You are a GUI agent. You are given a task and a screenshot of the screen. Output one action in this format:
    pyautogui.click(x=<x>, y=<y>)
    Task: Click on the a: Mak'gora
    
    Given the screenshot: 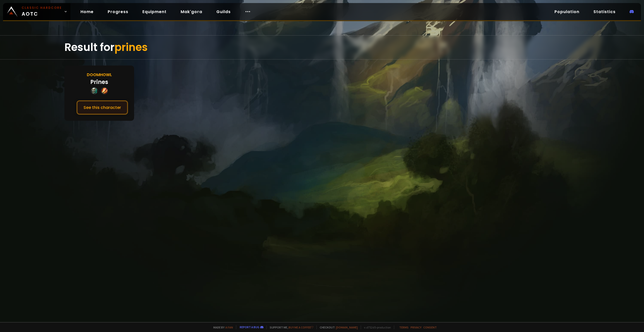 What is the action you would take?
    pyautogui.click(x=192, y=12)
    